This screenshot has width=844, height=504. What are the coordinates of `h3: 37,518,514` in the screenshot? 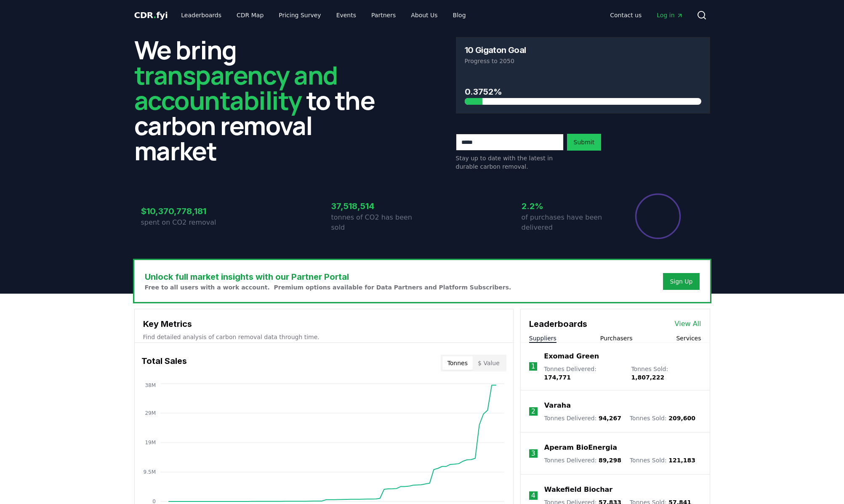 It's located at (377, 206).